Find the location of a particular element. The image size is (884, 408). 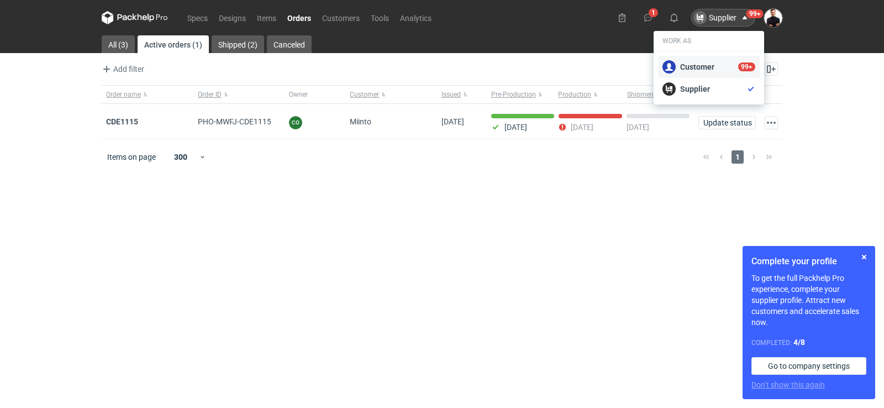

a: CDE1115 is located at coordinates (122, 122).